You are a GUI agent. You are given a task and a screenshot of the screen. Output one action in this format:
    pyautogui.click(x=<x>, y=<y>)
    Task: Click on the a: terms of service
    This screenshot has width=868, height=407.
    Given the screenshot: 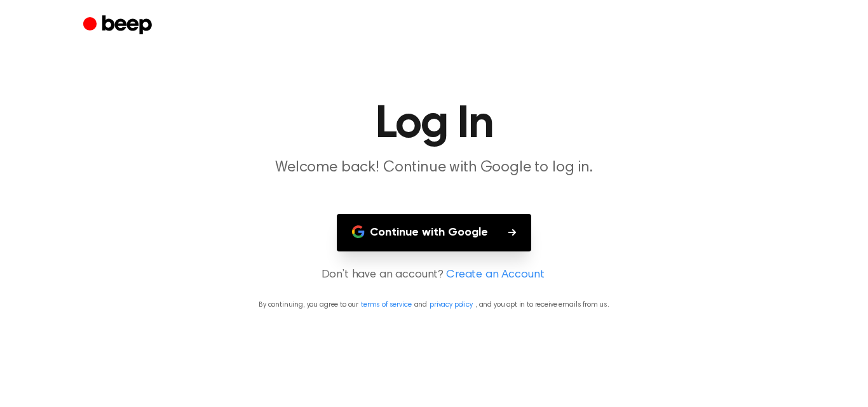 What is the action you would take?
    pyautogui.click(x=386, y=305)
    